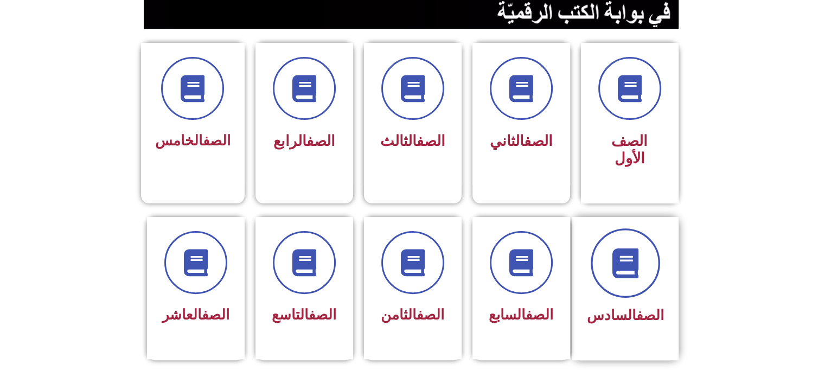 The image size is (825, 377). I want to click on span: الثامن, so click(412, 315).